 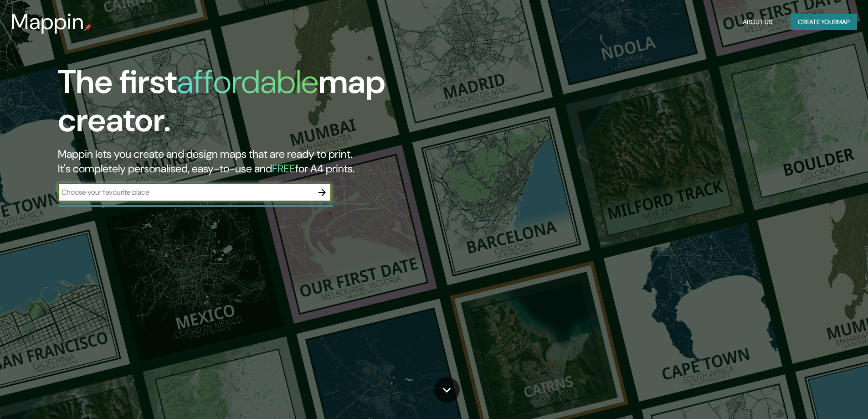 What do you see at coordinates (247, 82) in the screenshot?
I see `h1: affordable` at bounding box center [247, 82].